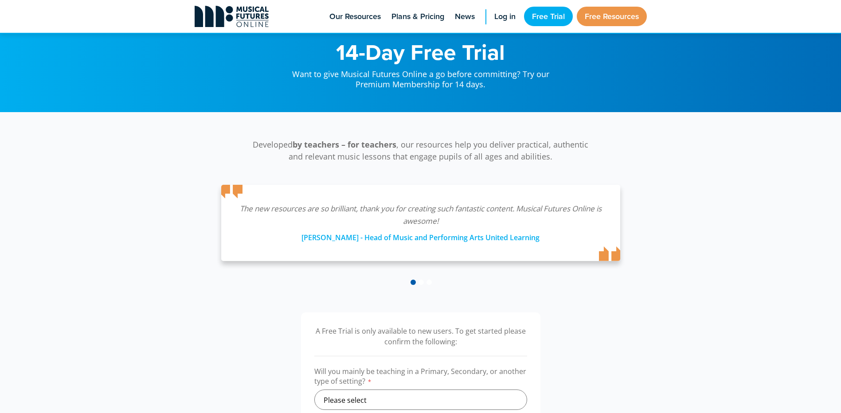  What do you see at coordinates (344, 145) in the screenshot?
I see `strong: by teachers – for teachers` at bounding box center [344, 145].